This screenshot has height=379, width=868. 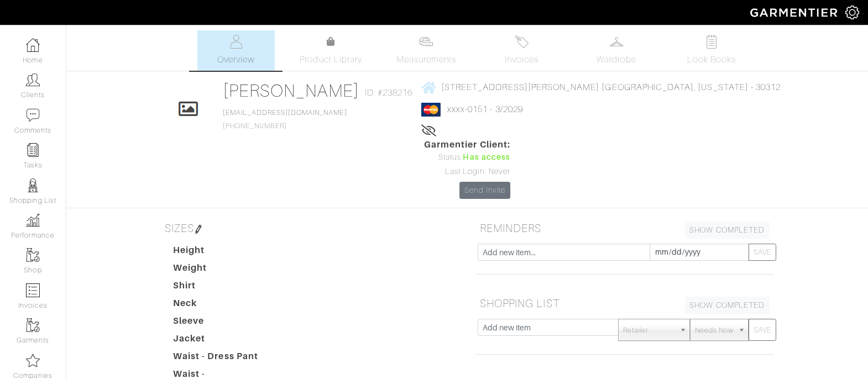 I want to click on h5: SIZES, so click(x=310, y=228).